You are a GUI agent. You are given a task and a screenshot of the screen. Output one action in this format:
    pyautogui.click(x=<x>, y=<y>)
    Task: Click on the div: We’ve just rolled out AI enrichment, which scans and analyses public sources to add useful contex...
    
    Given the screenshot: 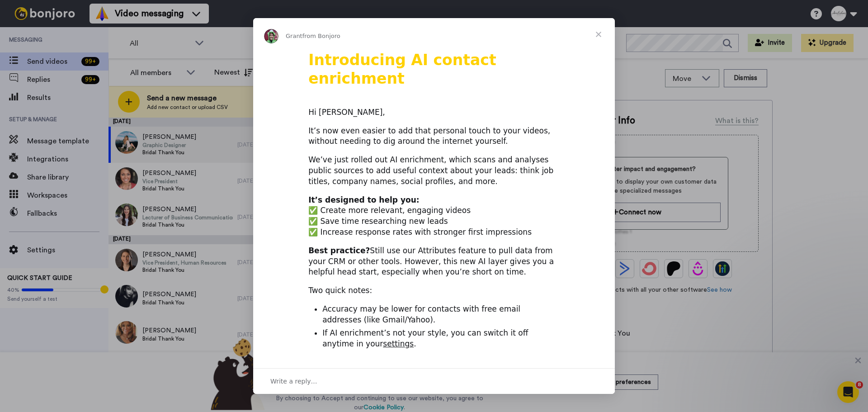 What is the action you would take?
    pyautogui.click(x=434, y=171)
    